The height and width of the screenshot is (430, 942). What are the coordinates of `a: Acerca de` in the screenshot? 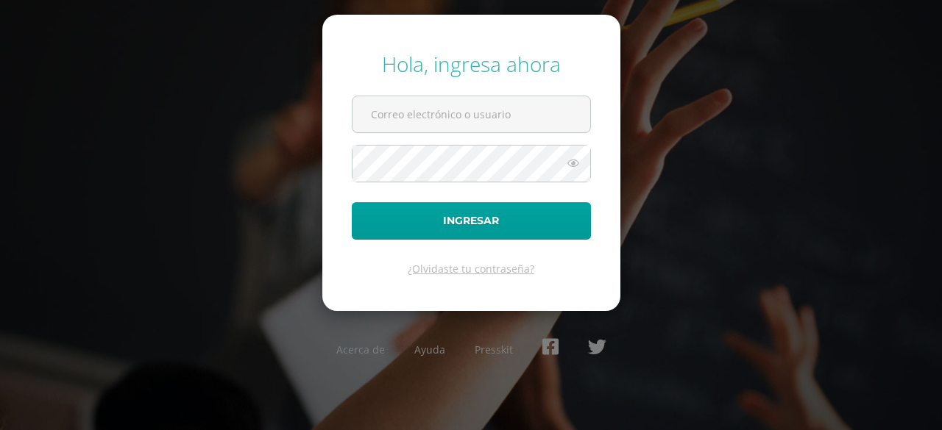 It's located at (360, 349).